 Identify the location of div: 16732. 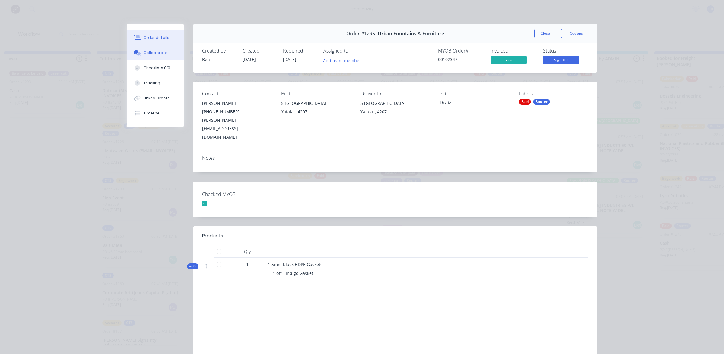
(474, 103).